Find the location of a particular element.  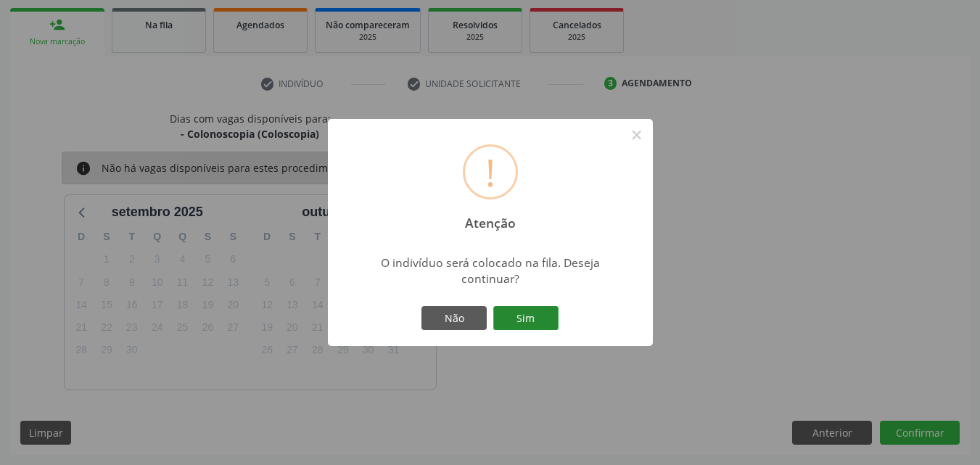

button: Sim is located at coordinates (526, 319).